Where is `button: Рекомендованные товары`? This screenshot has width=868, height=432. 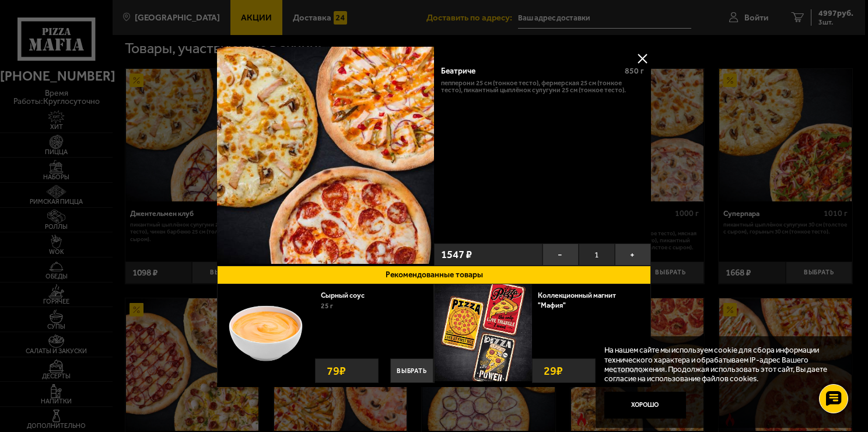
button: Рекомендованные товары is located at coordinates (434, 275).